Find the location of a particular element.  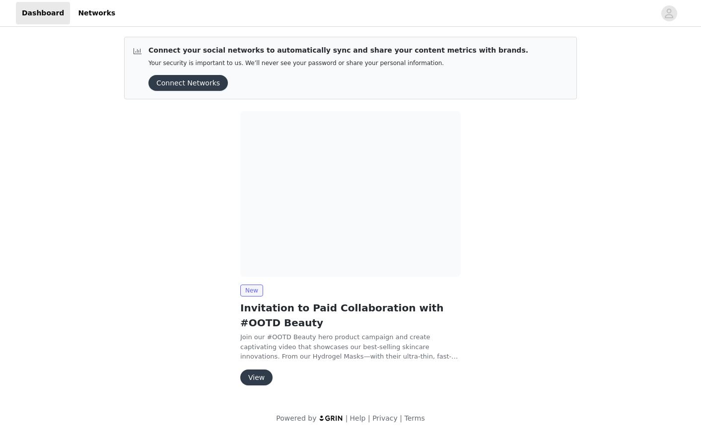

a: Networks is located at coordinates (96, 13).